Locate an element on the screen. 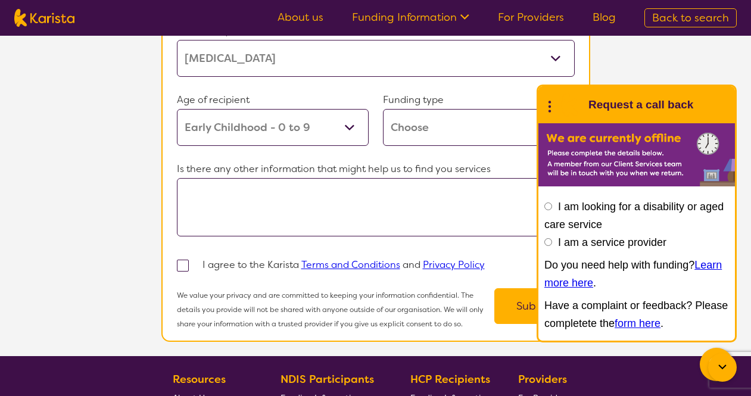 The width and height of the screenshot is (751, 396). label: I am a service provider is located at coordinates (613, 243).